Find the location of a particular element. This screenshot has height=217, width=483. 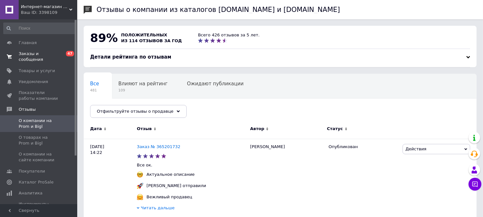

span: Автор is located at coordinates (257, 129).